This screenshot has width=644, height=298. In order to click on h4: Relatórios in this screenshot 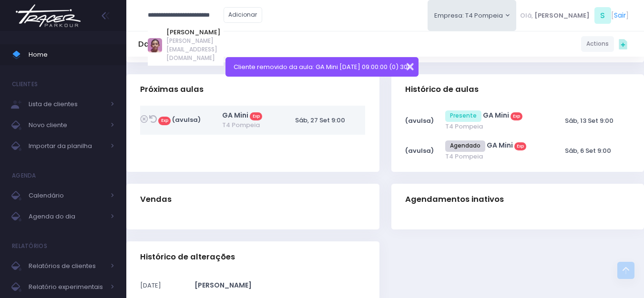, I will do `click(30, 246)`.